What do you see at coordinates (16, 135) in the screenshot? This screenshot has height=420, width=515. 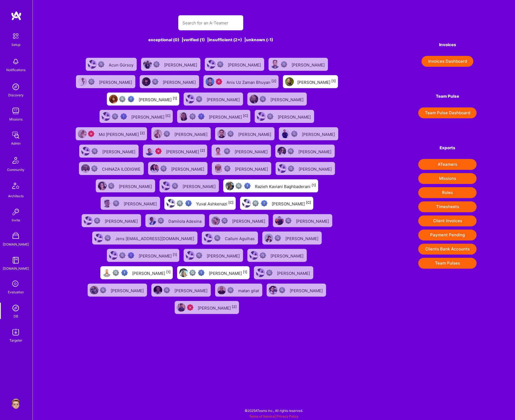 I see `img: admin teamwork` at bounding box center [16, 135].